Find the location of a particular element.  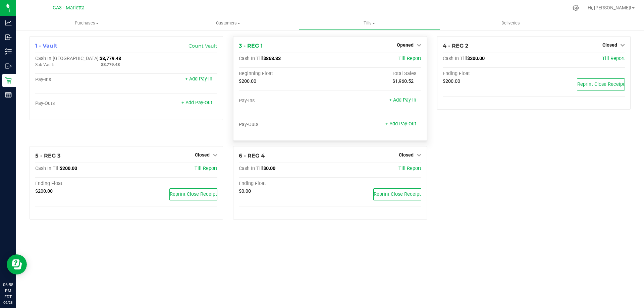

span: 1 - Vault is located at coordinates (46, 45).